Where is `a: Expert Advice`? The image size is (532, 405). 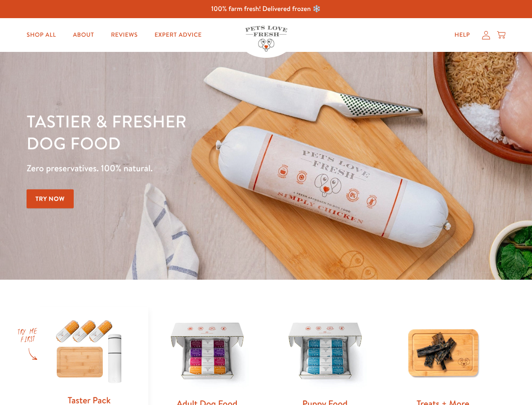 a: Expert Advice is located at coordinates (178, 35).